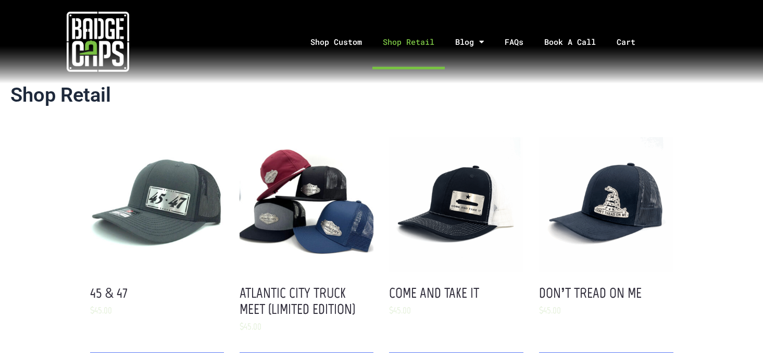 The width and height of the screenshot is (763, 353). What do you see at coordinates (434, 292) in the screenshot?
I see `a: Come and Take It` at bounding box center [434, 292].